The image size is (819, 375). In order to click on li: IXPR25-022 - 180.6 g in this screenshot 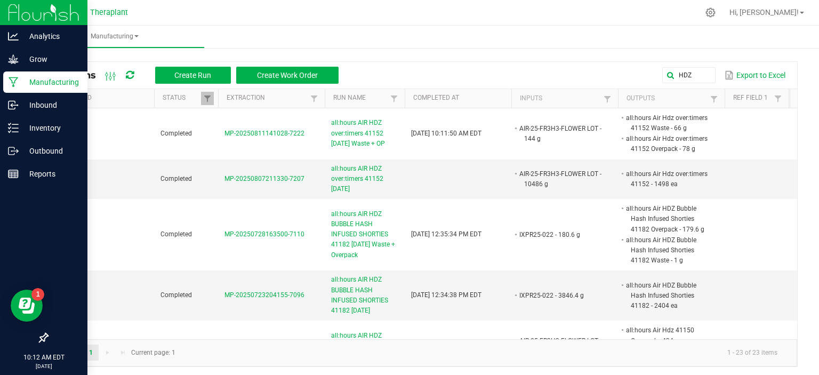, I will do `click(560, 235)`.